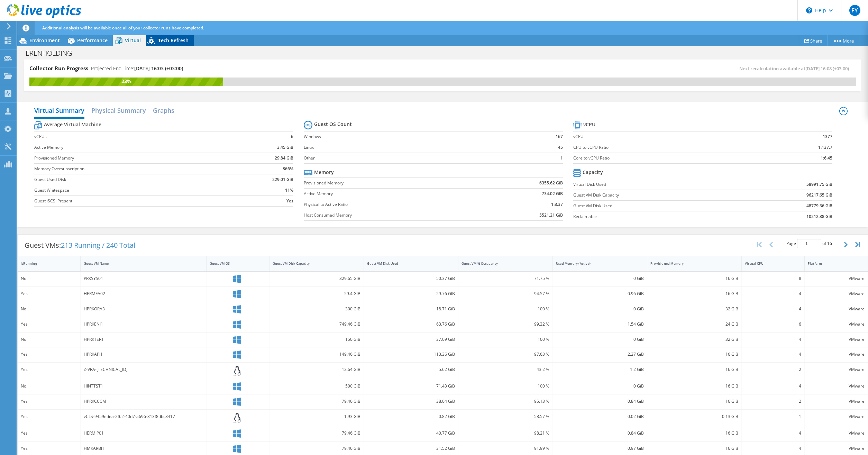  Describe the element at coordinates (316, 402) in the screenshot. I see `div: 79.46 GiB` at that location.